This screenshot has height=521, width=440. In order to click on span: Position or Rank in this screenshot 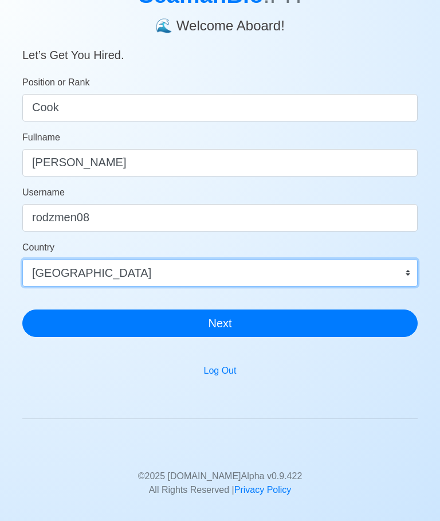, I will do `click(56, 82)`.